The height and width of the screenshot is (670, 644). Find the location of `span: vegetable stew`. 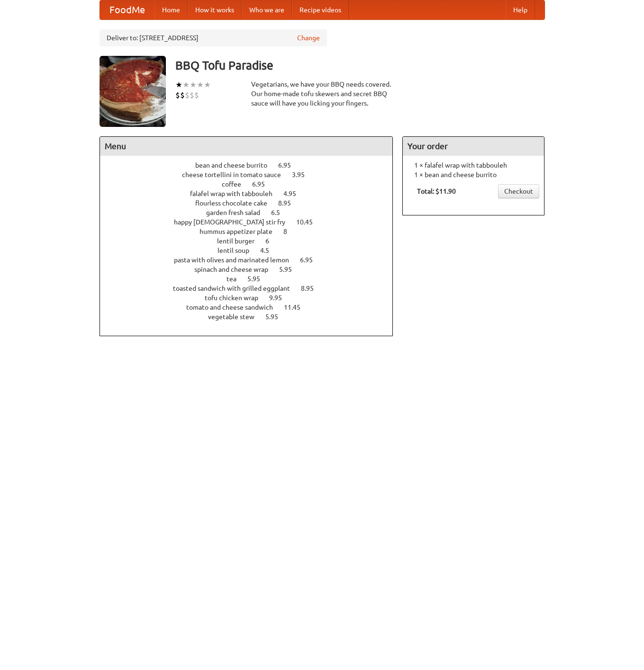

span: vegetable stew is located at coordinates (236, 317).